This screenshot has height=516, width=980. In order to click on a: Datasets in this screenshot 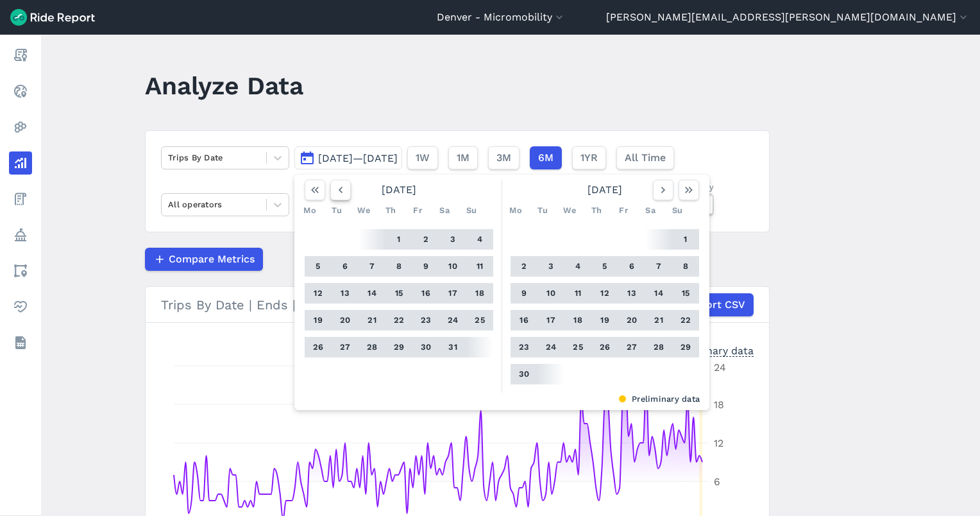, I will do `click(20, 342)`.